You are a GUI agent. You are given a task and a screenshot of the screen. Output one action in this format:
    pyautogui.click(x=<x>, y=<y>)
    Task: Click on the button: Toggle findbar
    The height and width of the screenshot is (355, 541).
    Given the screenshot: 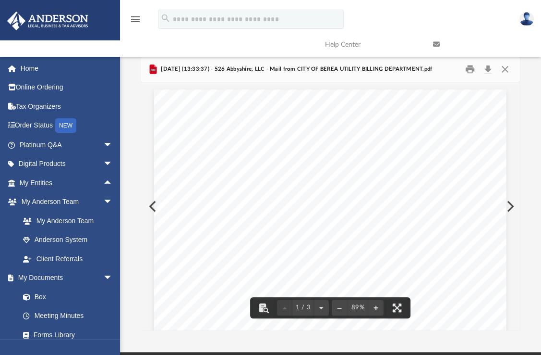 What is the action you would take?
    pyautogui.click(x=264, y=307)
    